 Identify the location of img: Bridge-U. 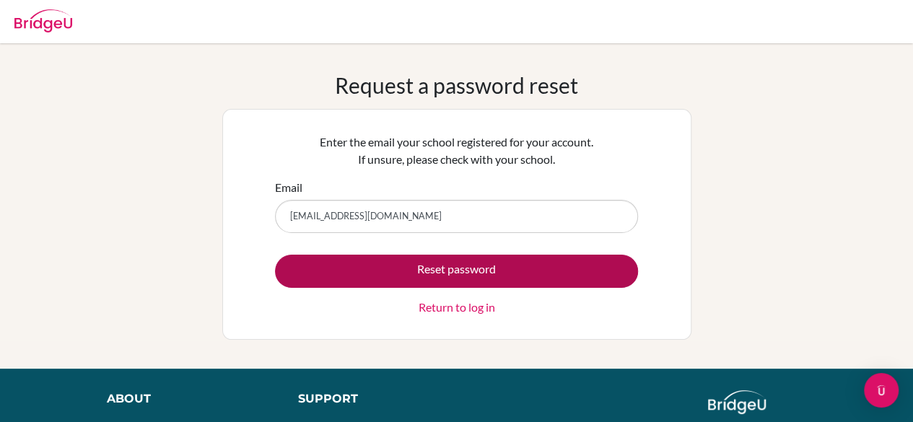
(43, 21).